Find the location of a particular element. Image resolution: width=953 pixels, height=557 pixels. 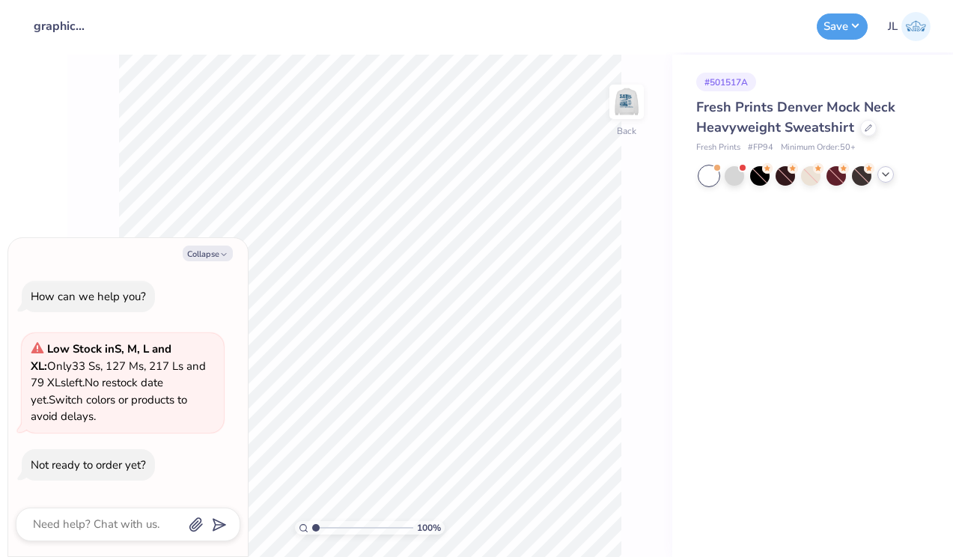

span: Only 33 Ss, 127 Ms, 217 Ls and 79 XLs left. Switch colors or products to avoid delays. is located at coordinates (118, 382).